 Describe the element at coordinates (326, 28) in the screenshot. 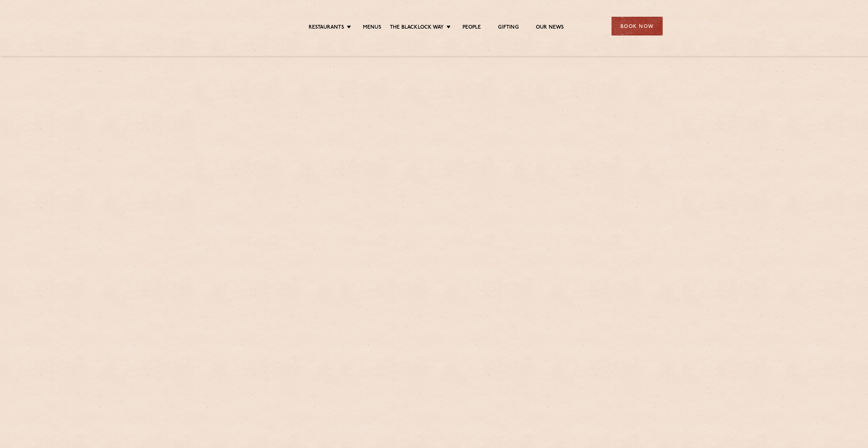

I see `a: Restaurants` at that location.